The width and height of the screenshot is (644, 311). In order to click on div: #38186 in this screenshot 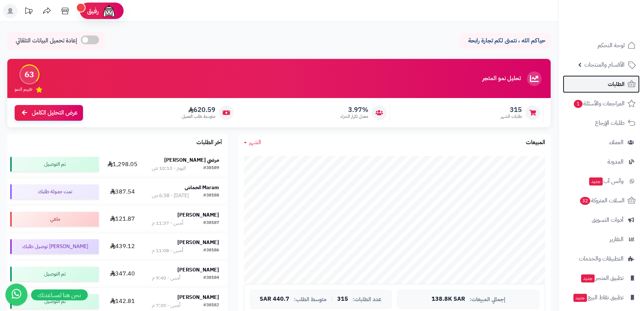, I will do `click(211, 251)`.